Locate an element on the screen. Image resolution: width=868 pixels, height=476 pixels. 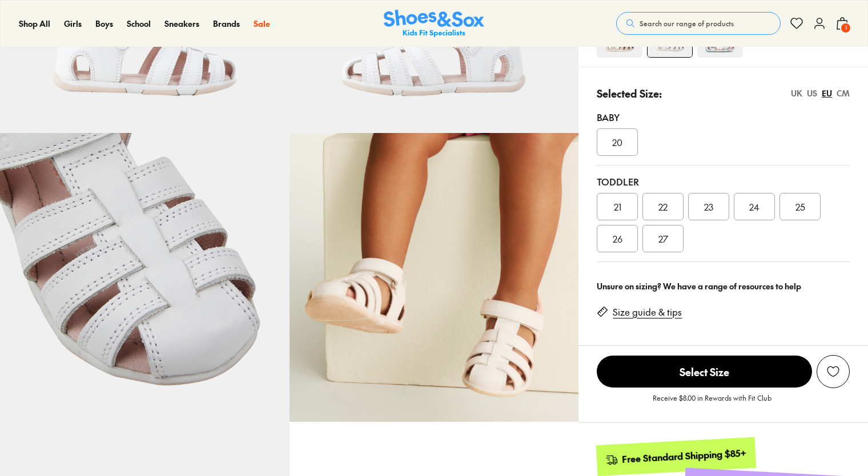
button: 1 is located at coordinates (843, 24).